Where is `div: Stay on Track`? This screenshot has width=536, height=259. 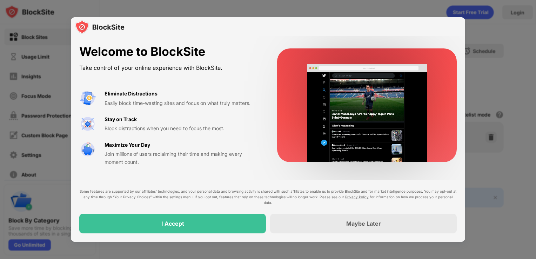 div: Stay on Track is located at coordinates (121, 119).